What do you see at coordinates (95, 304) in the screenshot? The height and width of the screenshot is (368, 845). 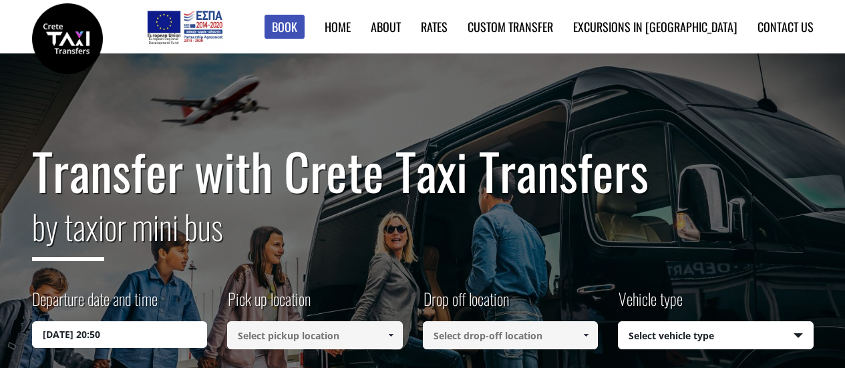 I see `label: Departure date and time` at bounding box center [95, 304].